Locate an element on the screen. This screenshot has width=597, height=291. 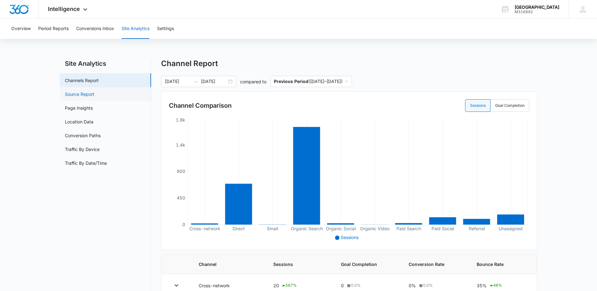
a: Traffic By Date/Time is located at coordinates (86, 163).